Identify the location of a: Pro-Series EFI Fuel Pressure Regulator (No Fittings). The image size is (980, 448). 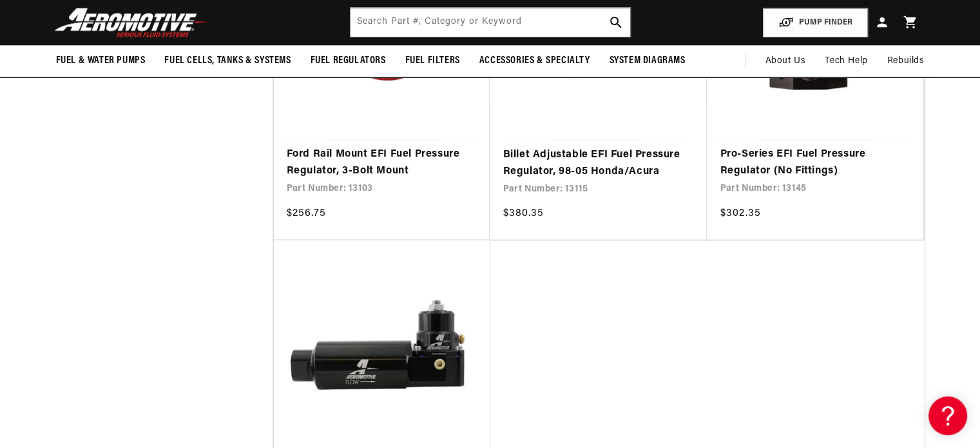
(815, 162).